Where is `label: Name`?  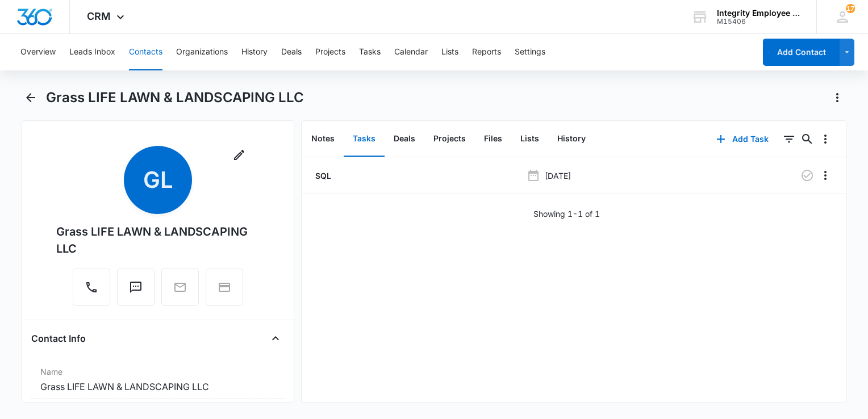 label: Name is located at coordinates (158, 372).